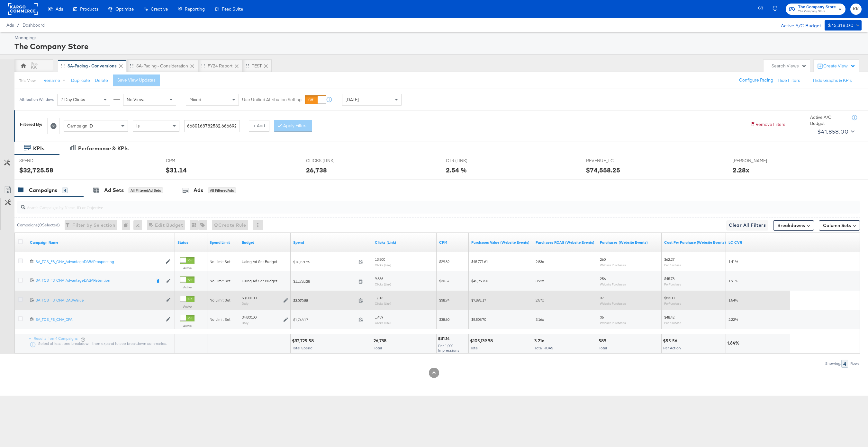 The image size is (868, 447). Describe the element at coordinates (195, 9) in the screenshot. I see `span: Reporting` at that location.